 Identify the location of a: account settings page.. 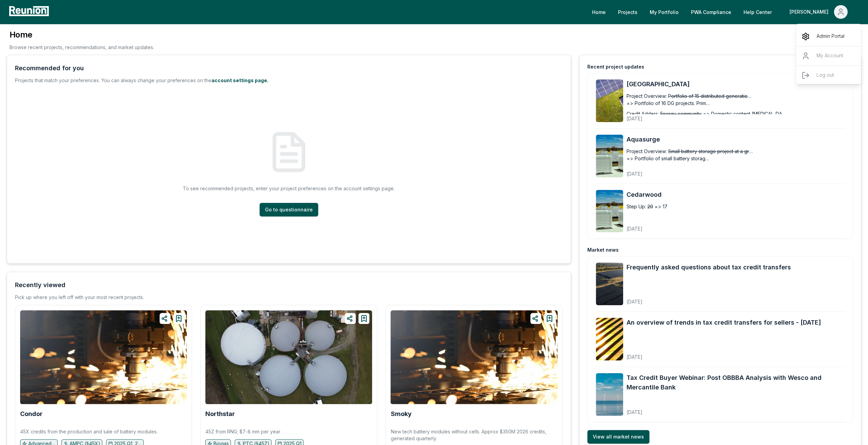
(240, 80).